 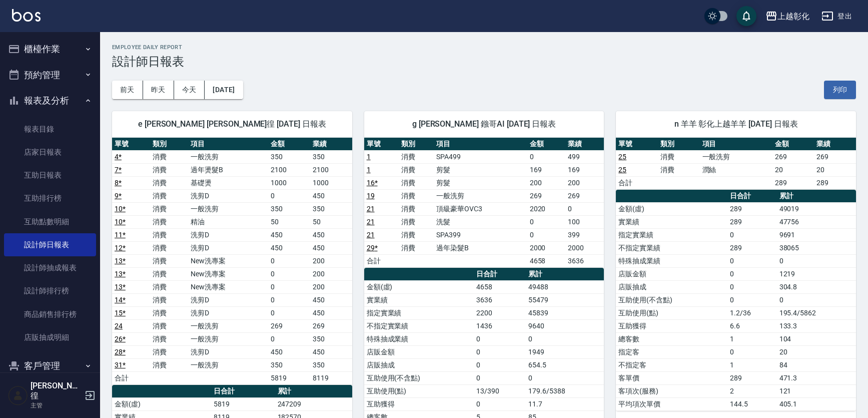 What do you see at coordinates (817, 248) in the screenshot?
I see `td: 38065` at bounding box center [817, 248].